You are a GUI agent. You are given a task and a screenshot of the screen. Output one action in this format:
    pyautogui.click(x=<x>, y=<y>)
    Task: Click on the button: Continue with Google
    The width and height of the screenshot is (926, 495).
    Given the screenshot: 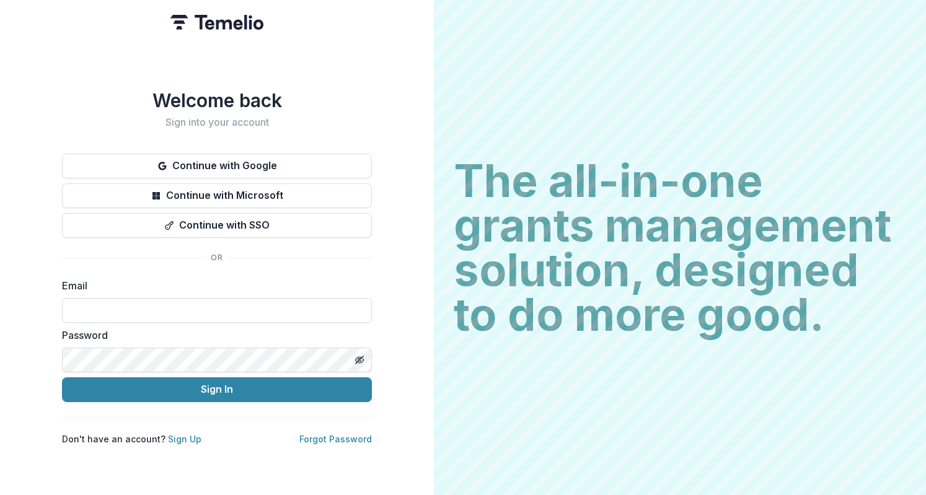 What is the action you would take?
    pyautogui.click(x=217, y=166)
    